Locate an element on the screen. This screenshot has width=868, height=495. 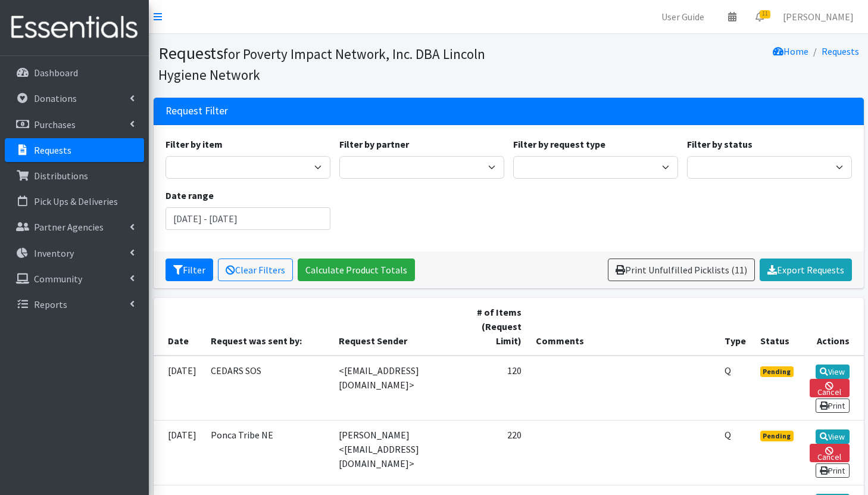
p: Community is located at coordinates (58, 279).